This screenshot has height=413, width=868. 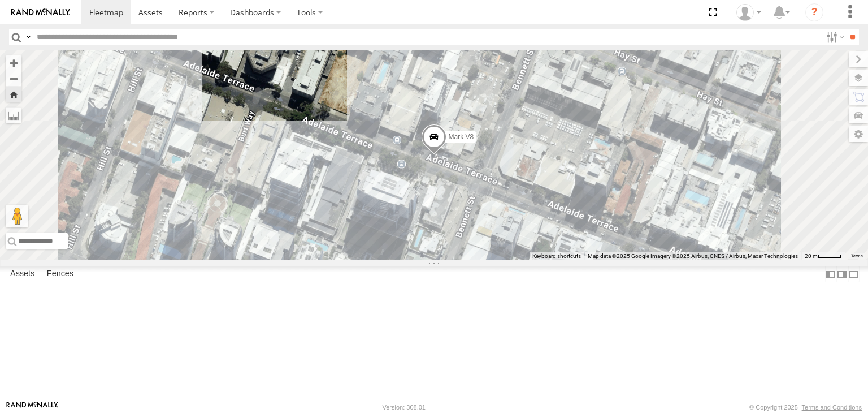 What do you see at coordinates (17, 216) in the screenshot?
I see `button: Drag Pegman onto the map to open Street View` at bounding box center [17, 216].